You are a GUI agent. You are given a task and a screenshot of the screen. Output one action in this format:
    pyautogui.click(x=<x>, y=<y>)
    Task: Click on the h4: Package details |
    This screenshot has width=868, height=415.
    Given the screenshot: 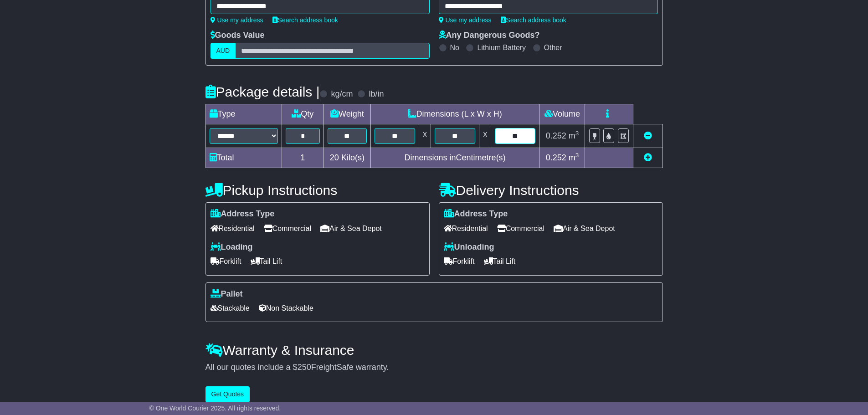 What is the action you would take?
    pyautogui.click(x=263, y=92)
    